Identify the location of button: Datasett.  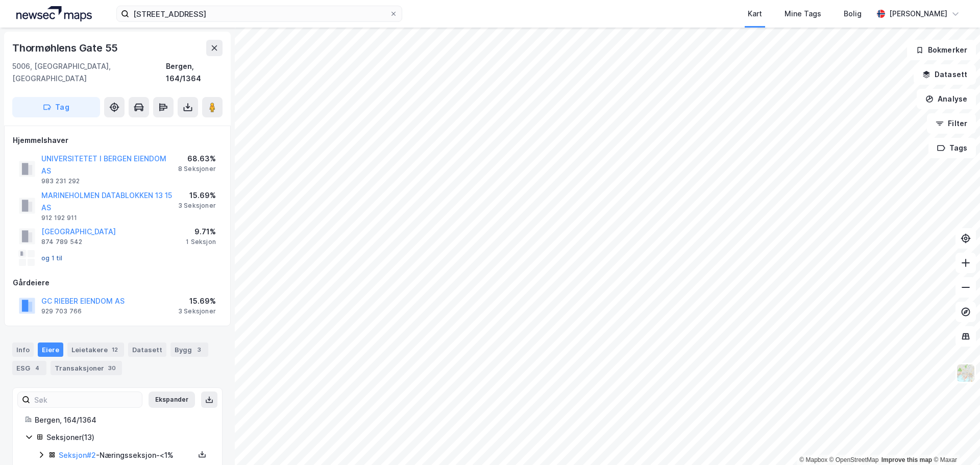
(944, 75).